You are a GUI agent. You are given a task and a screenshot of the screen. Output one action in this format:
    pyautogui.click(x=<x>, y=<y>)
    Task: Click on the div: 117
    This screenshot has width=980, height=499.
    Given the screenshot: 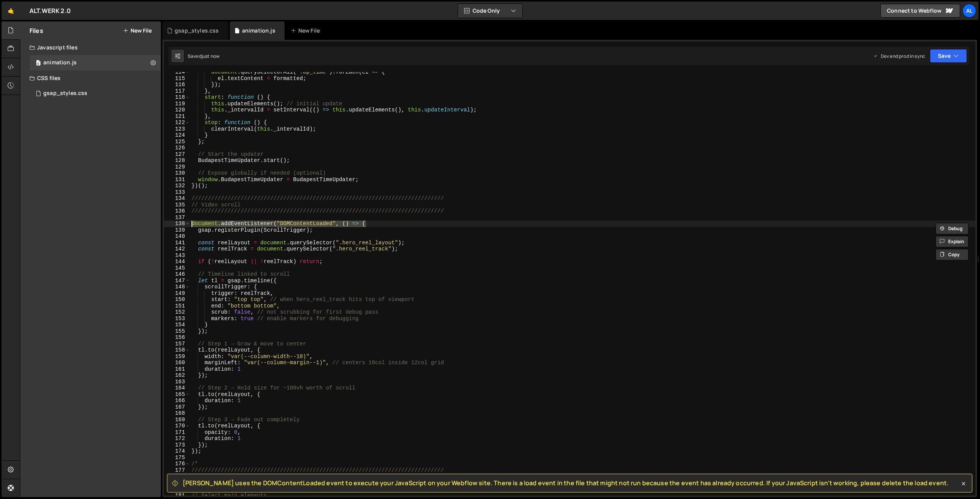 What is the action you would take?
    pyautogui.click(x=177, y=91)
    